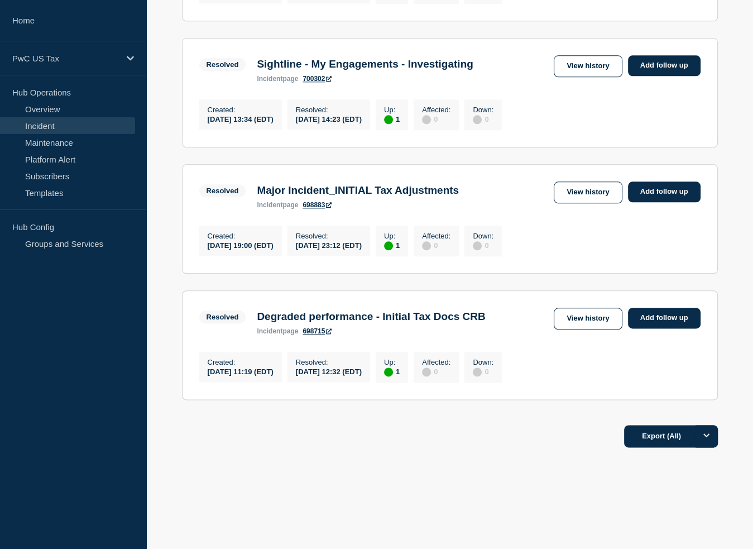  Describe the element at coordinates (371, 316) in the screenshot. I see `h3: Degraded performance - Initial Tax Docs CRB` at that location.